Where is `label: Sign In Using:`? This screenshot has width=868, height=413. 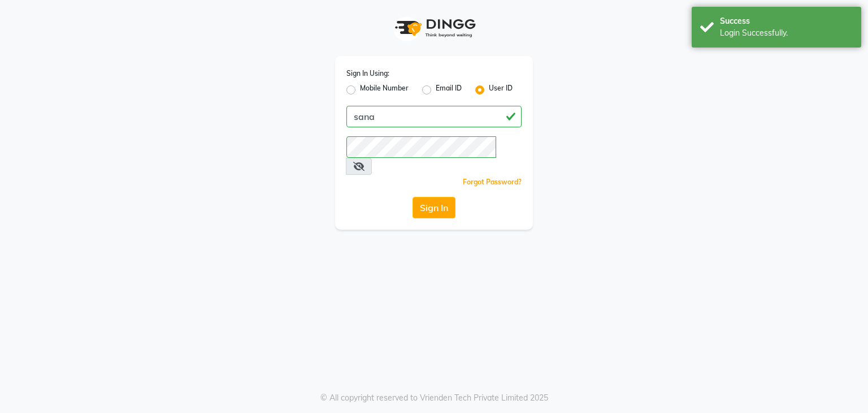
label: Sign In Using: is located at coordinates (368, 74).